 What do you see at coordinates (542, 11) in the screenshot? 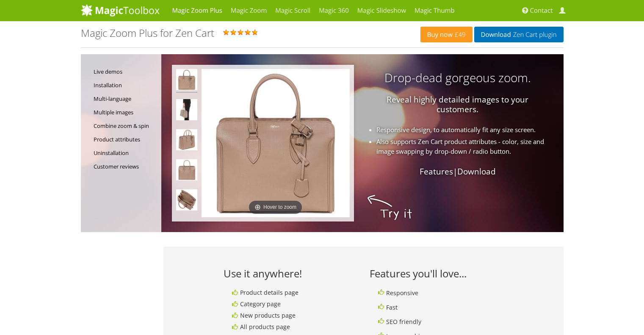
I see `span: Contact` at bounding box center [542, 11].